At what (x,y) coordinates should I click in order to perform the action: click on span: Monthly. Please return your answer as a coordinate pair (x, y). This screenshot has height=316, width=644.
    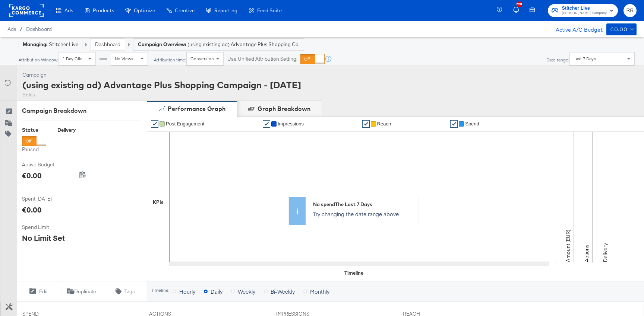
    Looking at the image, I should click on (320, 292).